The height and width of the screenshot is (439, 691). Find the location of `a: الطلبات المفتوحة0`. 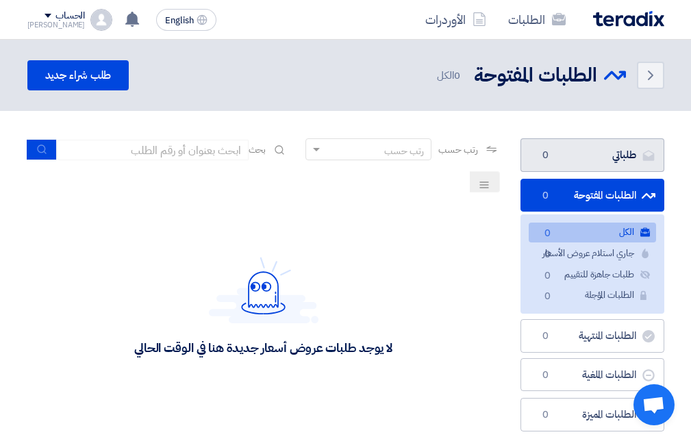

a: الطلبات المفتوحة0 is located at coordinates (592, 195).